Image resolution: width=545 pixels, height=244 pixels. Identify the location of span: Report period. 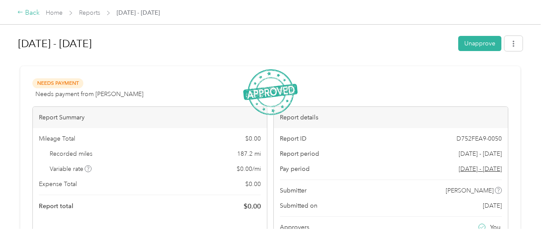
(299, 153).